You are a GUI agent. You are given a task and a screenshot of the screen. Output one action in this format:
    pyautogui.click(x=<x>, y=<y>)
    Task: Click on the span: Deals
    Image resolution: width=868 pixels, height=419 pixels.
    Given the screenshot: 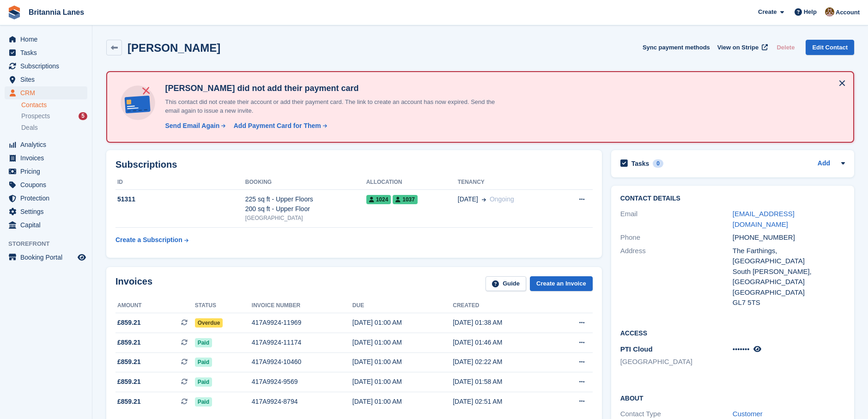 What is the action you would take?
    pyautogui.click(x=29, y=128)
    